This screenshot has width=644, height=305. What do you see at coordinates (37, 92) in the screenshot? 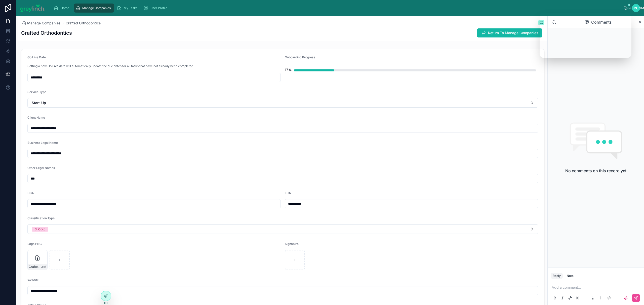
I see `span: Service Type` at bounding box center [37, 92].